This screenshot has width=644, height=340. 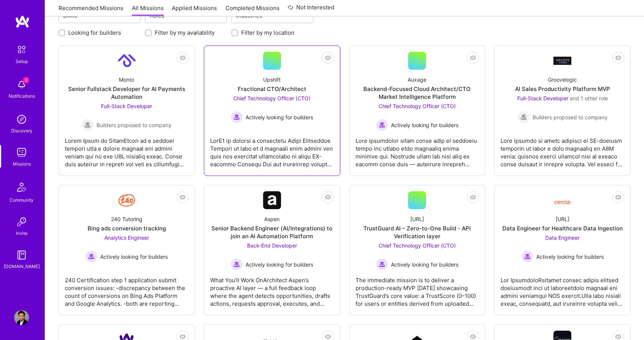 What do you see at coordinates (127, 229) in the screenshot?
I see `div: Bing ads conversion tracking` at bounding box center [127, 229].